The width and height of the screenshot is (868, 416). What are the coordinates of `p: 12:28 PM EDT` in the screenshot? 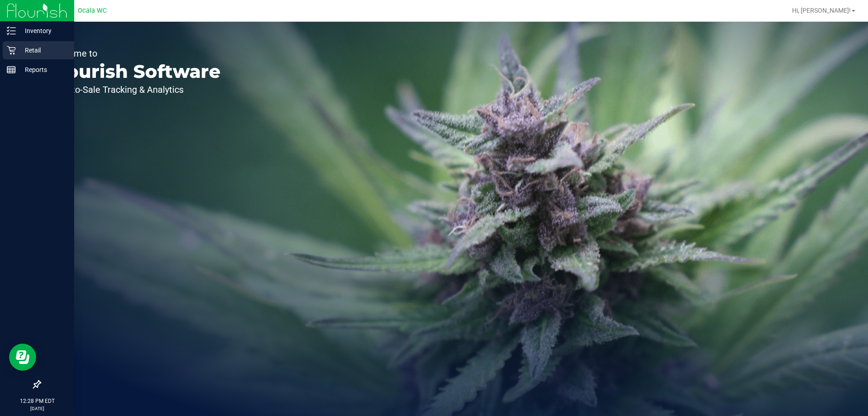 It's located at (37, 401).